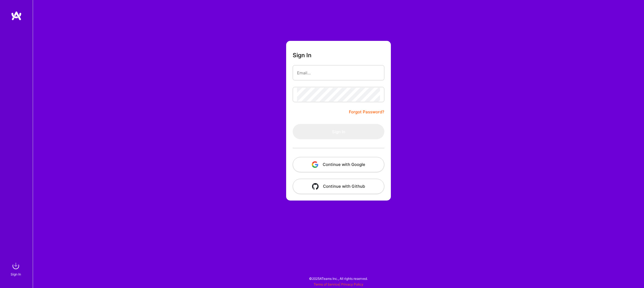  Describe the element at coordinates (326, 284) in the screenshot. I see `a: Terms of Service` at that location.